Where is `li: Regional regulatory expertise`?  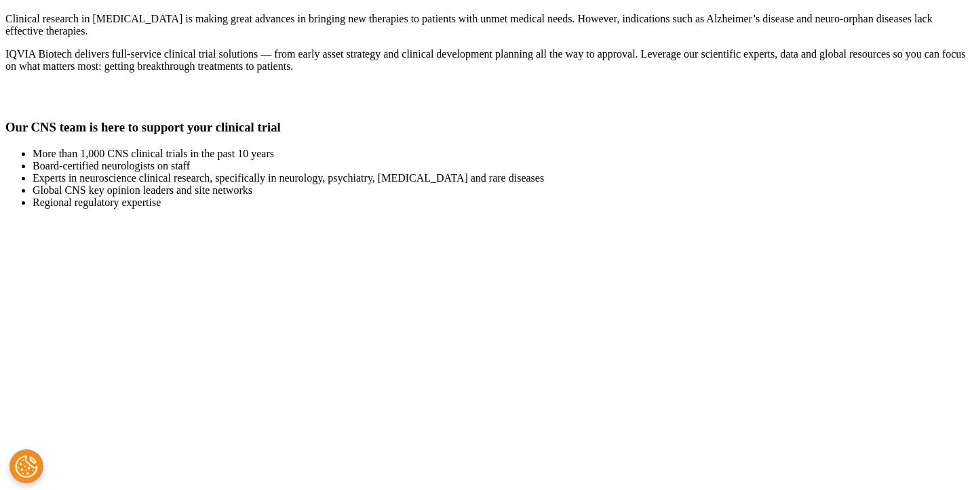 li: Regional regulatory expertise is located at coordinates (499, 203).